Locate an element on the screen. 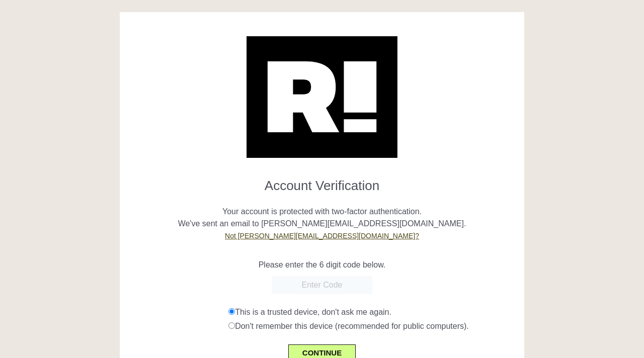 This screenshot has width=644, height=358. p: Please enter the 6 digit code below. is located at coordinates (321, 265).